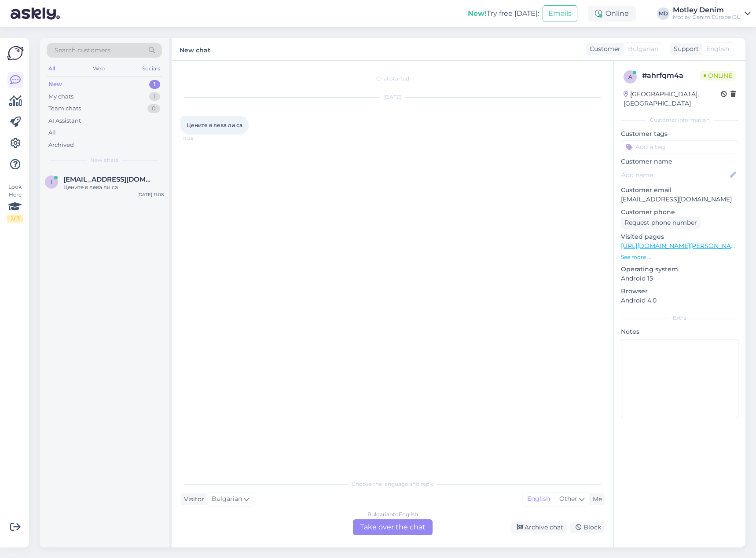 The image size is (756, 558). What do you see at coordinates (15, 219) in the screenshot?
I see `div: 2 / 3` at bounding box center [15, 219].